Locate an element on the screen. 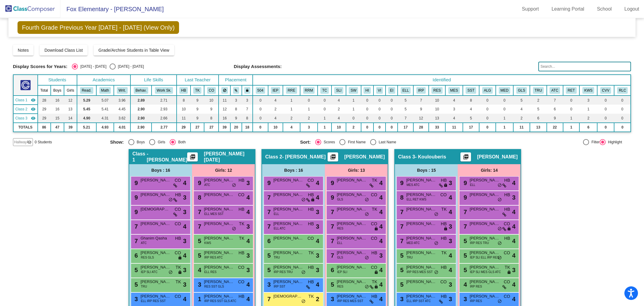 The width and height of the screenshot is (644, 306). th: Chippewa Valley Virtual Academy is located at coordinates (605, 90).